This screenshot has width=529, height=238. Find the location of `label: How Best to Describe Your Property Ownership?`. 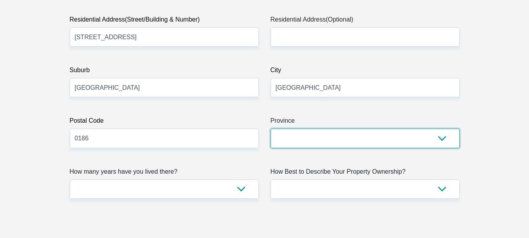

label: How Best to Describe Your Property Ownership? is located at coordinates (365, 173).